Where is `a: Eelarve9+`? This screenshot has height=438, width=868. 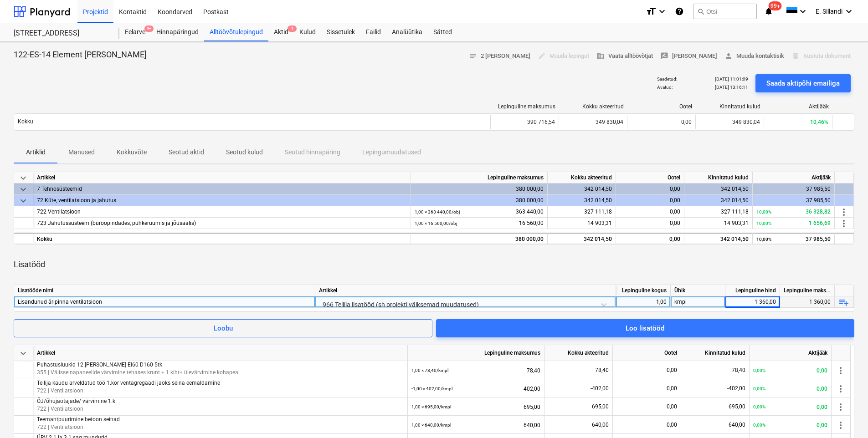
a: Eelarve9+ is located at coordinates (135, 32).